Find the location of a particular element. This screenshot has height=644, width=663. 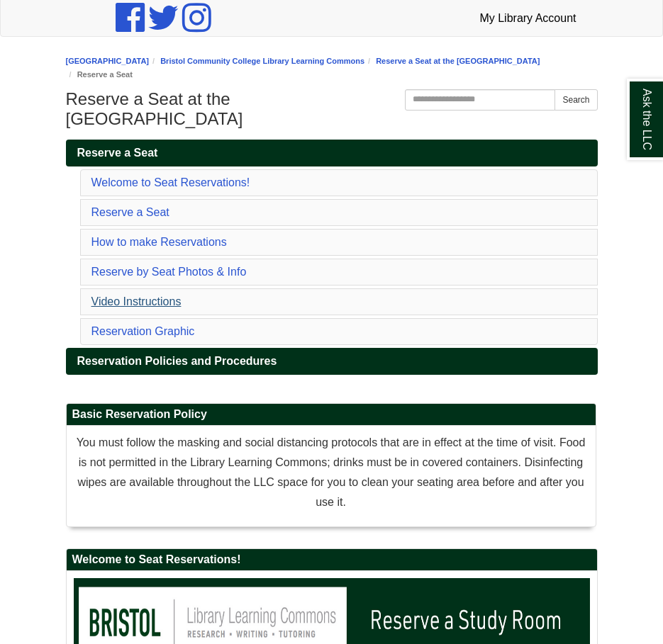

div: Guide Pages is located at coordinates (332, 340).